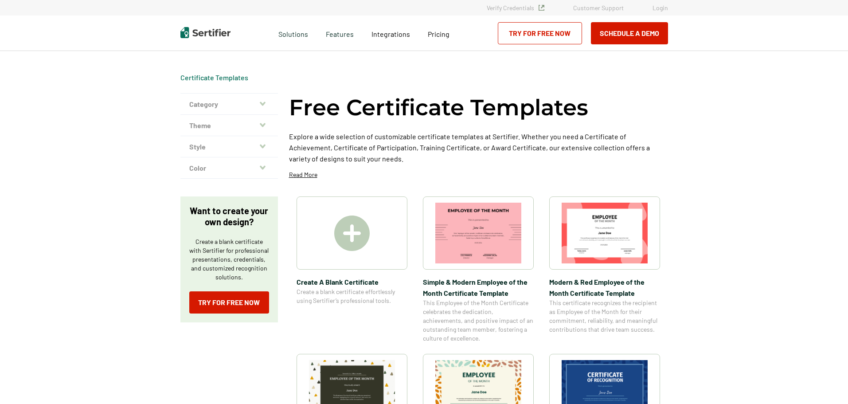 This screenshot has width=848, height=404. Describe the element at coordinates (478, 233) in the screenshot. I see `img: Simple & Modern Employee of the Month Certificate Template` at that location.